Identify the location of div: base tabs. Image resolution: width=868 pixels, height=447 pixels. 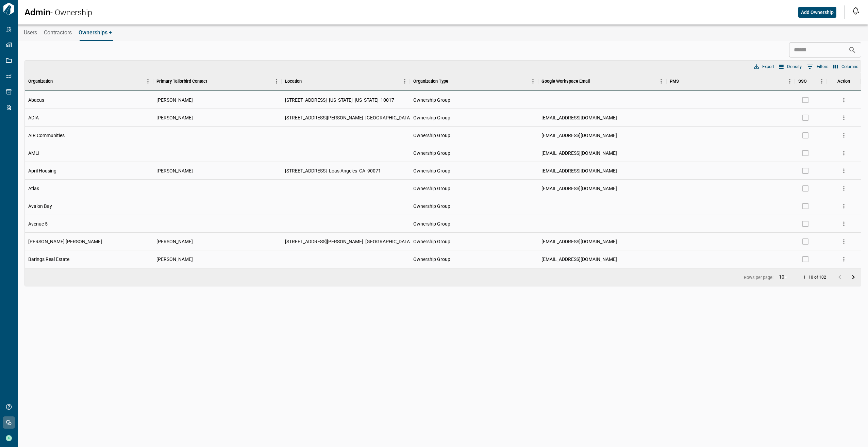
(442, 33).